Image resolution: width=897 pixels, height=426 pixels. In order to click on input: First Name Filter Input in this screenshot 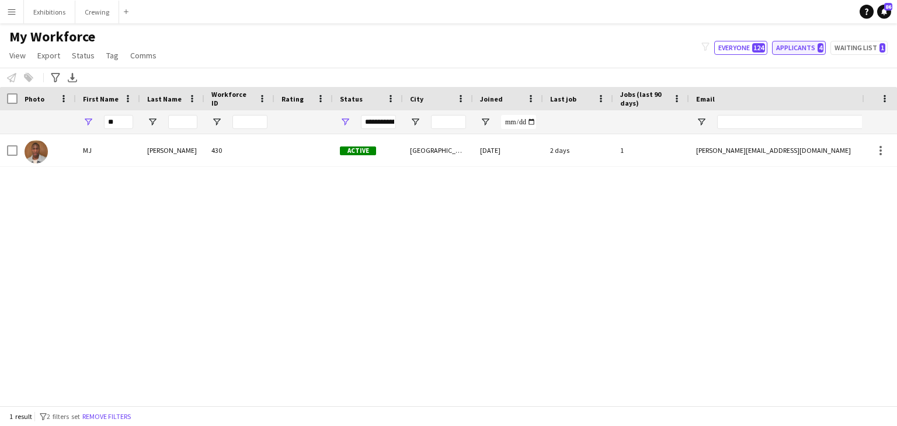, I will do `click(119, 122)`.